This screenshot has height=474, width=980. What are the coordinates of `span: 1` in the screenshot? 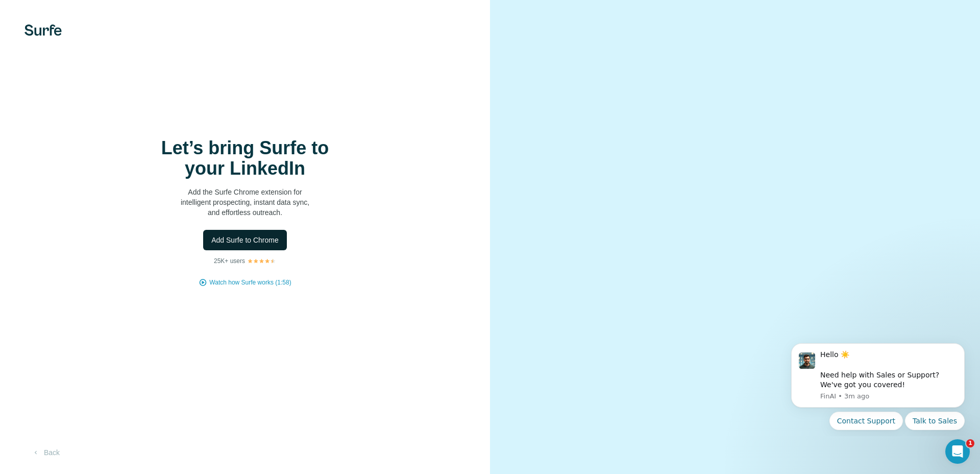 It's located at (970, 443).